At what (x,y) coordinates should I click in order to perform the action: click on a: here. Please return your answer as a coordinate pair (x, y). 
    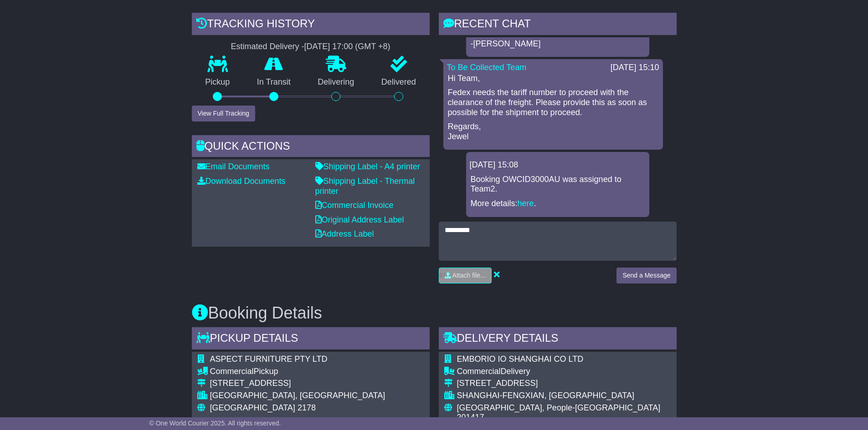
    Looking at the image, I should click on (526, 204).